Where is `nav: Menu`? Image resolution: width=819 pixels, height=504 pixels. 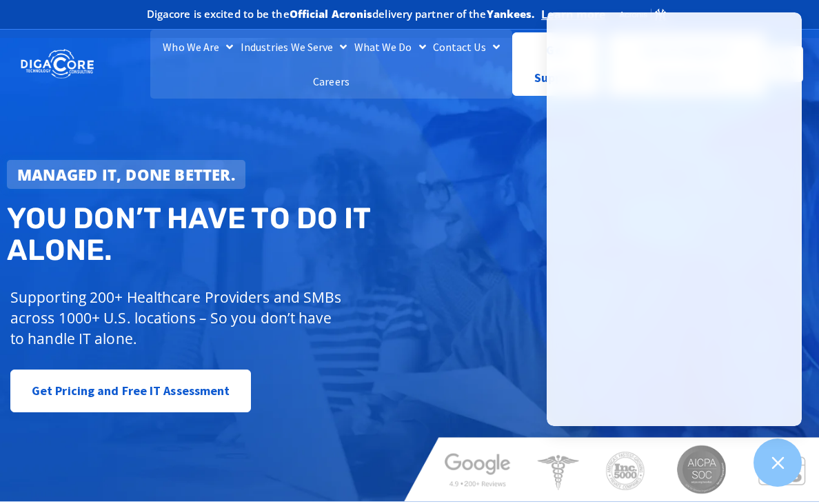
nav: Menu is located at coordinates (331, 64).